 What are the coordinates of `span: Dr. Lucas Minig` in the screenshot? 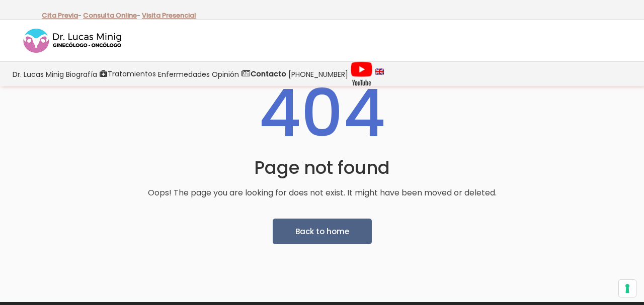 It's located at (38, 74).